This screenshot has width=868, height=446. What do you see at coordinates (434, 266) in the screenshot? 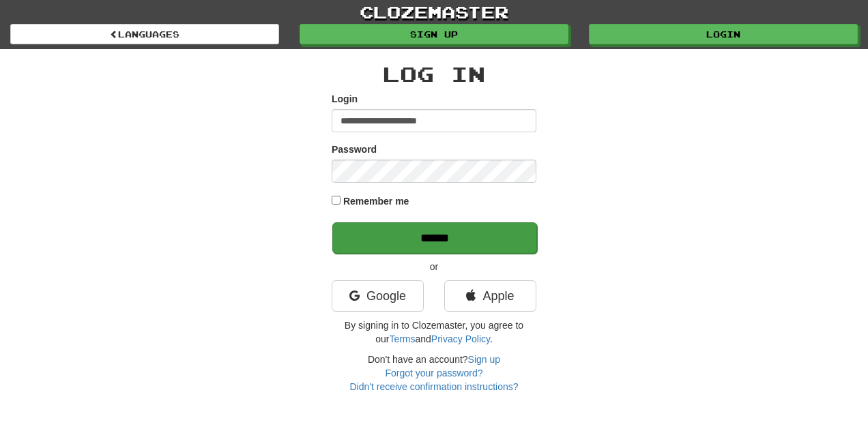
I see `p: or` at bounding box center [434, 266].